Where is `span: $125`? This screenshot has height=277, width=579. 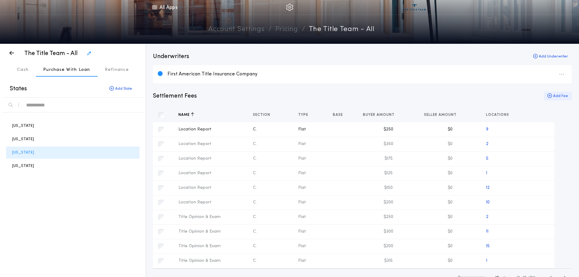
span: $125 is located at coordinates (389, 173).